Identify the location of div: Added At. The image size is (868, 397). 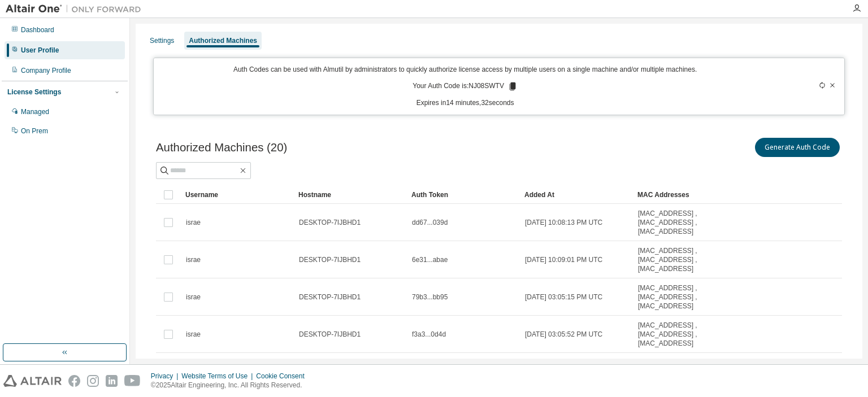
(576, 195).